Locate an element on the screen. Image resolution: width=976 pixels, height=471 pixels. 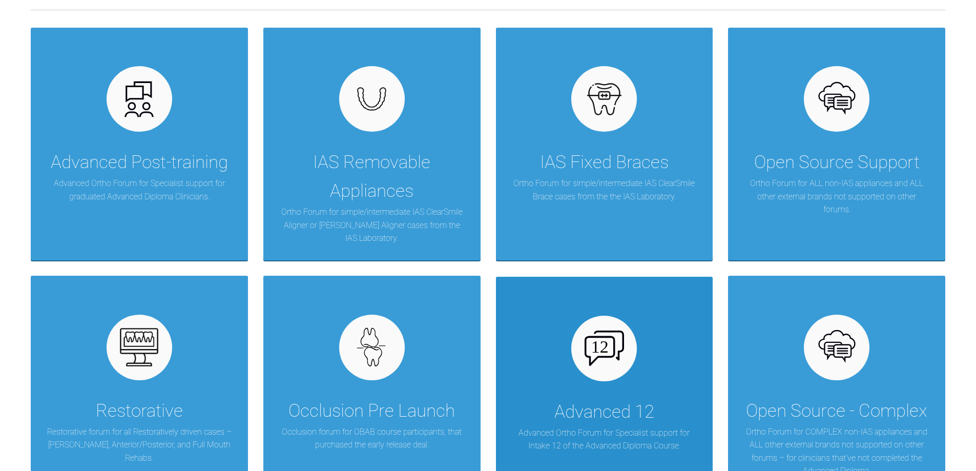
a: IAS Fixed BracesOrtho Forum for simple/intermediate IAS ClearSmile Brace cases from the the IAS L... is located at coordinates (604, 144).